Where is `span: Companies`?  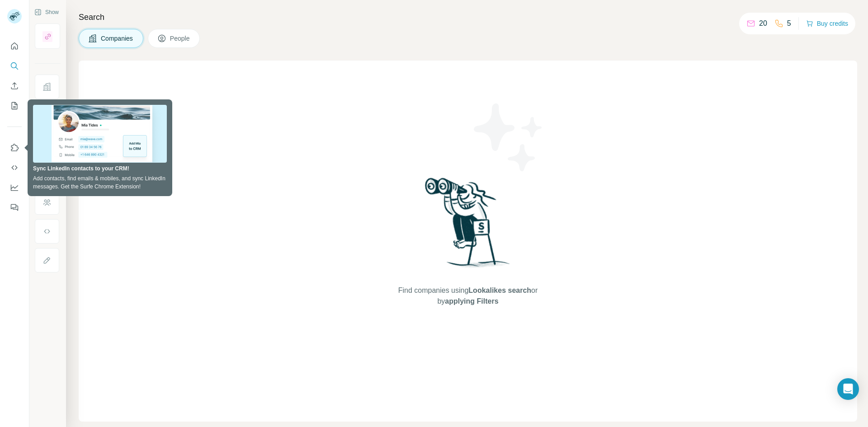 span: Companies is located at coordinates (117, 38).